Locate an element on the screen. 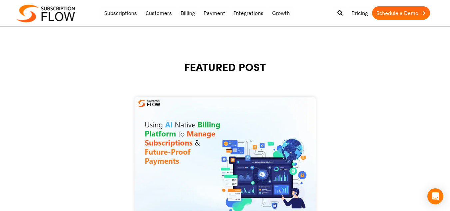  a: Growth is located at coordinates (280, 13).